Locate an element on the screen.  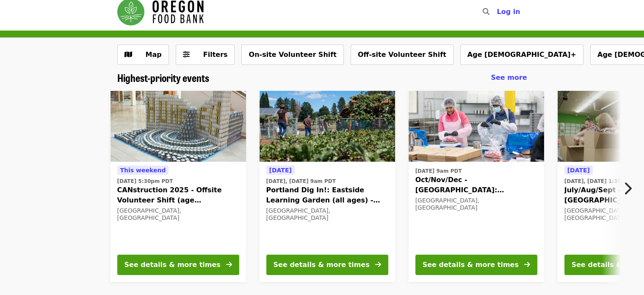
span: See more is located at coordinates (508, 77).